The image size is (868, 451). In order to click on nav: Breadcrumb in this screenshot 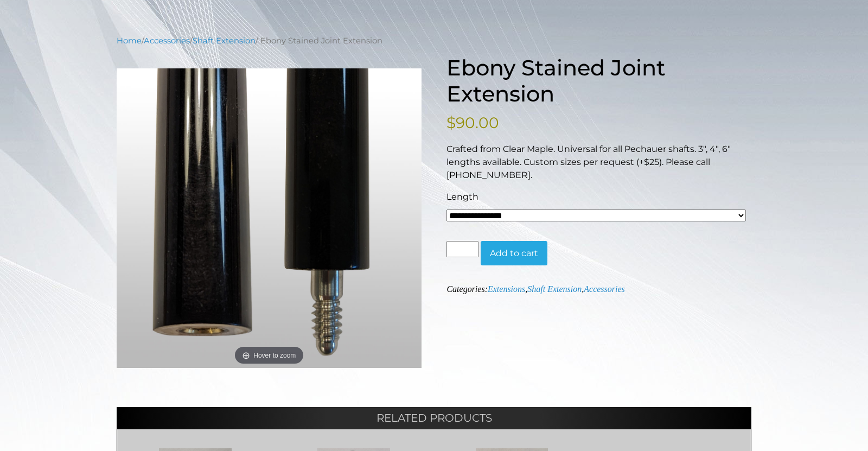, I will do `click(434, 41)`.